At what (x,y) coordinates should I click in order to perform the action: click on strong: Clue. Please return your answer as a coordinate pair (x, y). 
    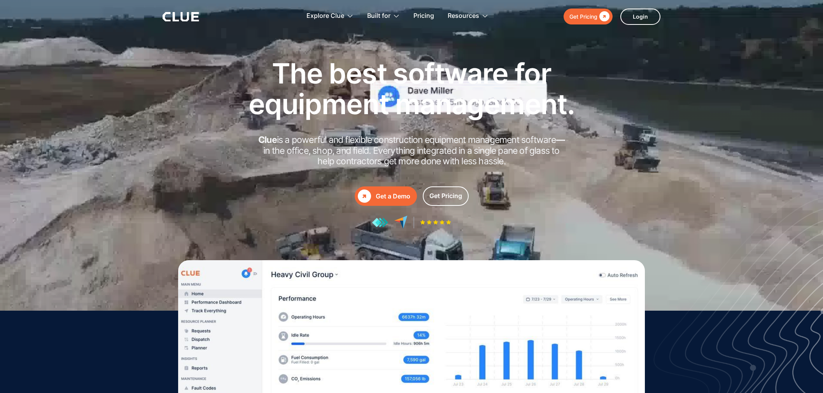
    Looking at the image, I should click on (267, 140).